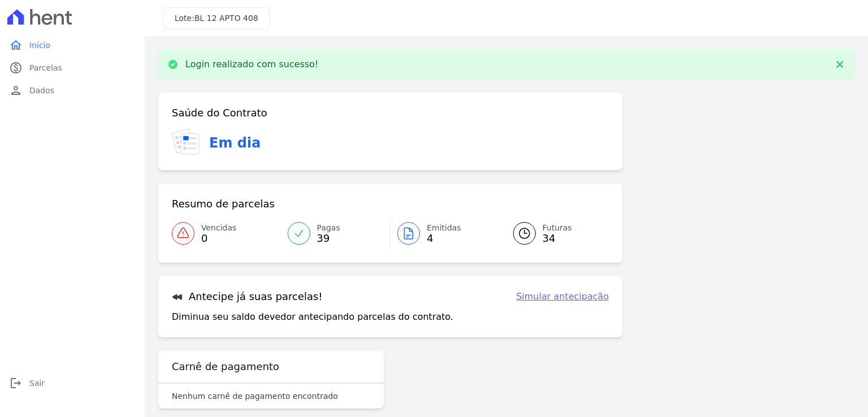 This screenshot has height=417, width=868. What do you see at coordinates (555, 233) in the screenshot?
I see `a: Futuras 34` at bounding box center [555, 233].